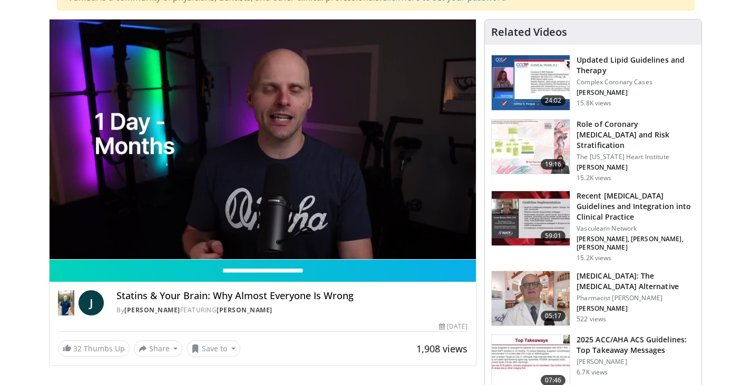  What do you see at coordinates (442, 349) in the screenshot?
I see `span: 1,908 views` at bounding box center [442, 349].